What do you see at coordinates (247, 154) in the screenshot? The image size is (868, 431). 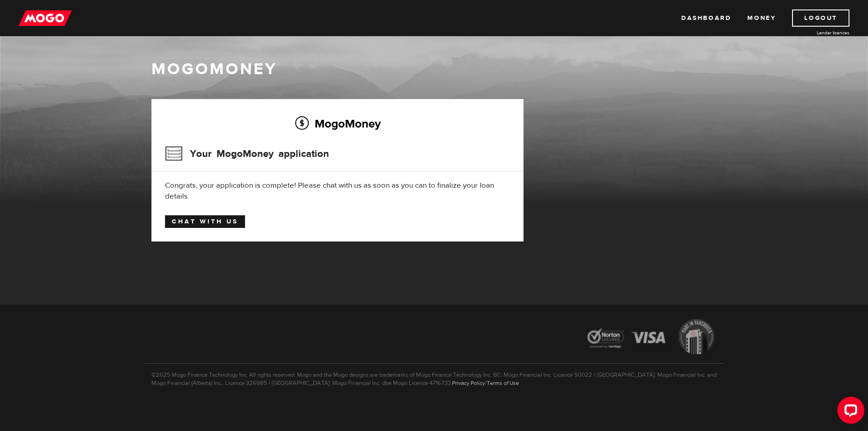 I see `h3: Your MogoMoney application` at bounding box center [247, 154].